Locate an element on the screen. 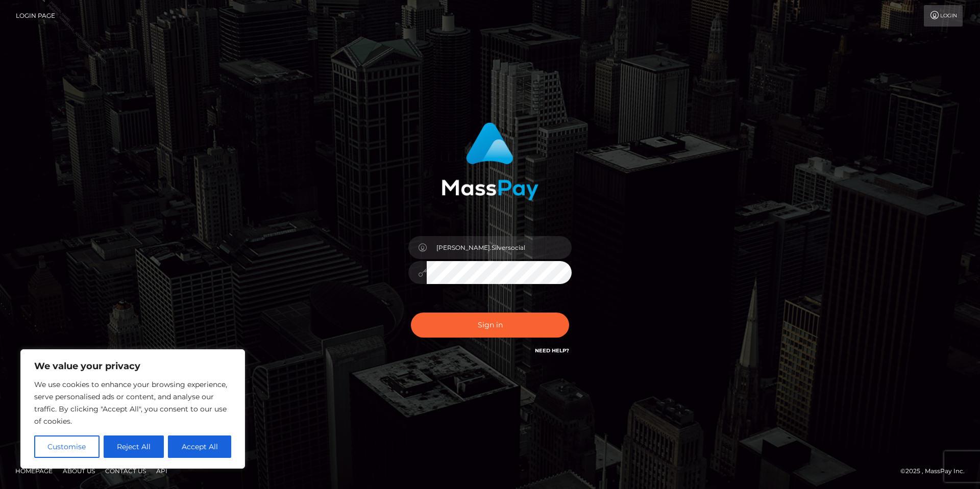  a: API is located at coordinates (162, 471).